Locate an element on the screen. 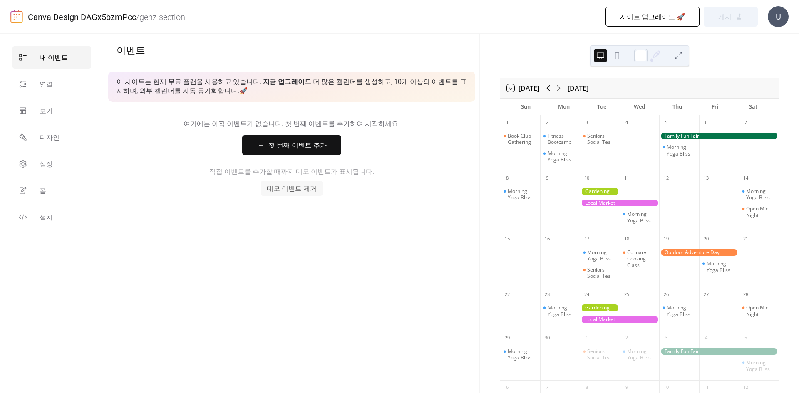 This screenshot has width=799, height=393. b: genz section is located at coordinates (162, 17).